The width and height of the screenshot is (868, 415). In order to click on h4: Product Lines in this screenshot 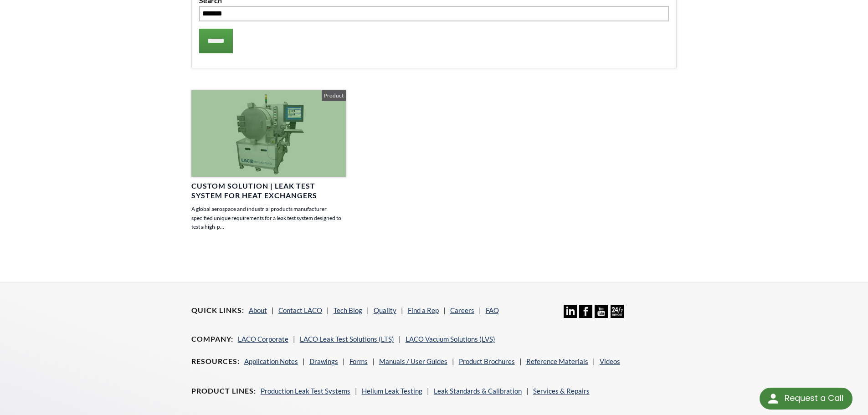, I will do `click(224, 391)`.